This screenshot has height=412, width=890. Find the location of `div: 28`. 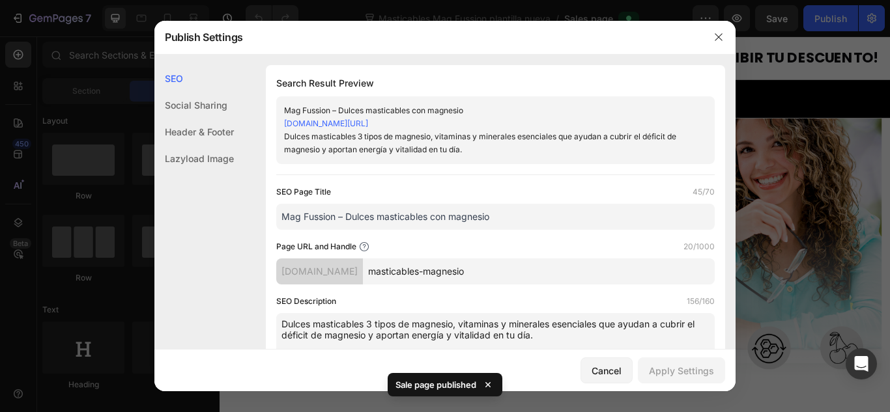

div: 28 is located at coordinates (252, 20).